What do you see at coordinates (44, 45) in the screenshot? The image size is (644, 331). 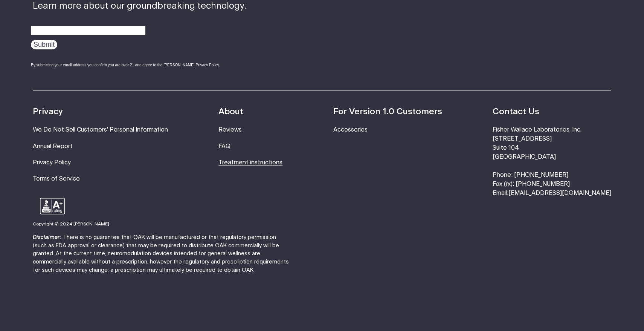 I see `input: Submit` at bounding box center [44, 45].